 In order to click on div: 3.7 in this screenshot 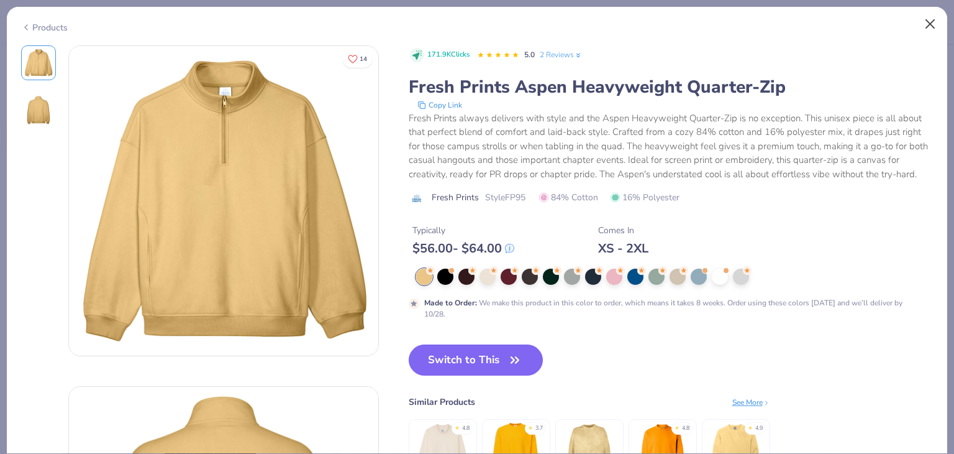, I will do `click(539, 428)`.